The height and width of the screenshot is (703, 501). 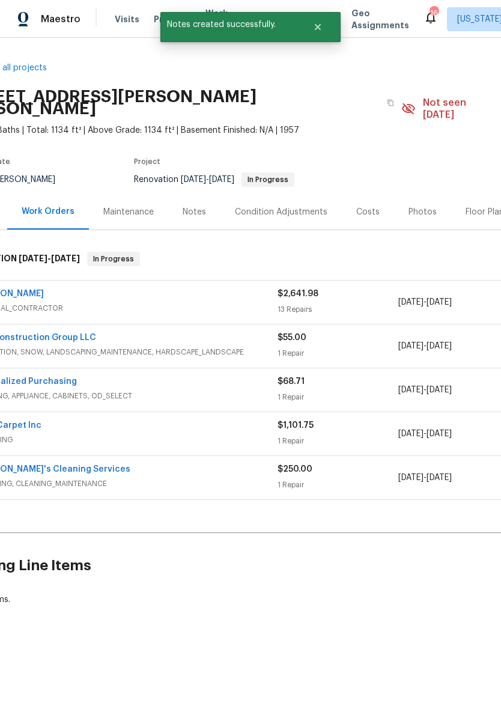 What do you see at coordinates (220, 19) in the screenshot?
I see `span: Work Orders` at bounding box center [220, 19].